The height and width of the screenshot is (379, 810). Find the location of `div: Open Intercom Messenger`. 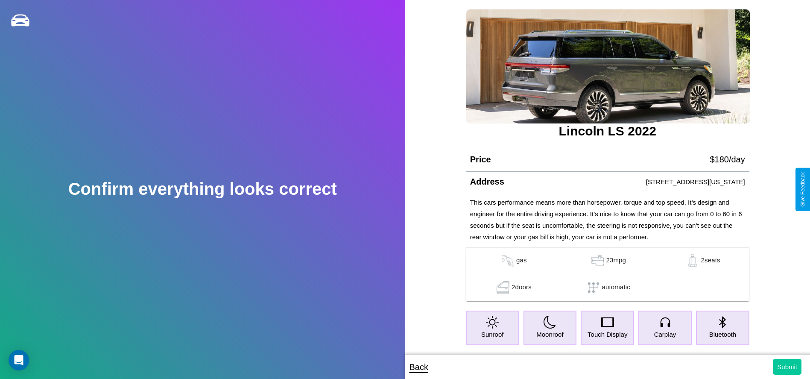

div: Open Intercom Messenger is located at coordinates (19, 360).